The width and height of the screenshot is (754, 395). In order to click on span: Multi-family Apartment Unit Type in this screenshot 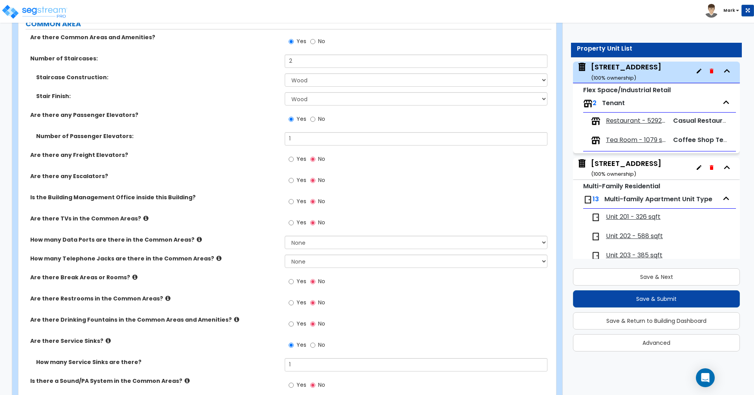, I will do `click(658, 199)`.